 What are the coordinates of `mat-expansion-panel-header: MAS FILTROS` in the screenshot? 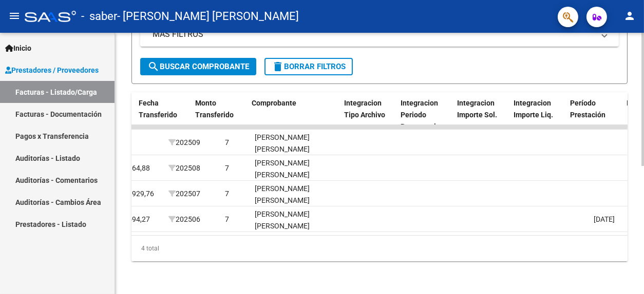 It's located at (380, 34).